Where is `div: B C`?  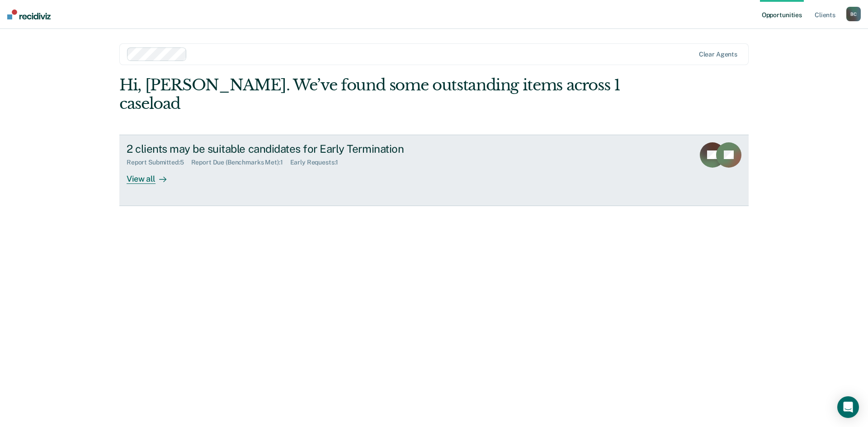
div: B C is located at coordinates (854, 14).